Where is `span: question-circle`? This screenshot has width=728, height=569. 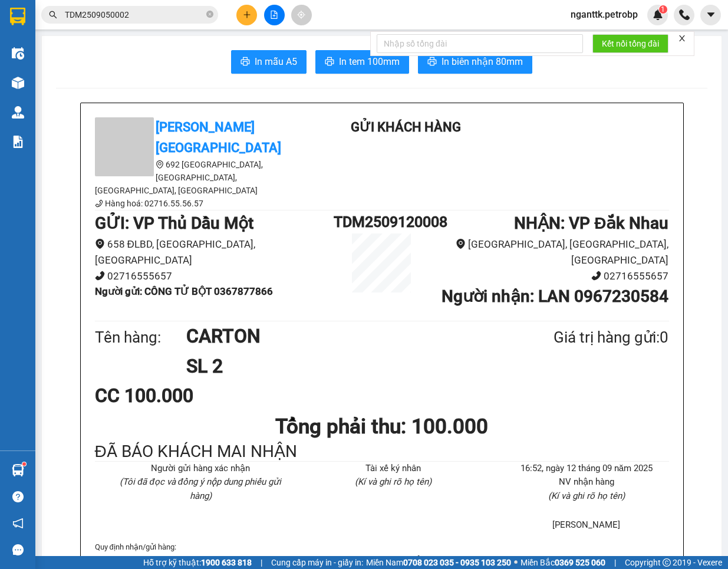
span: question-circle is located at coordinates (18, 496).